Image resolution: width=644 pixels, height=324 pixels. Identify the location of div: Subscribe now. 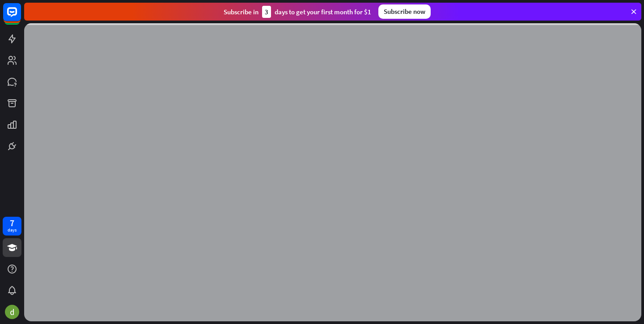
(404, 12).